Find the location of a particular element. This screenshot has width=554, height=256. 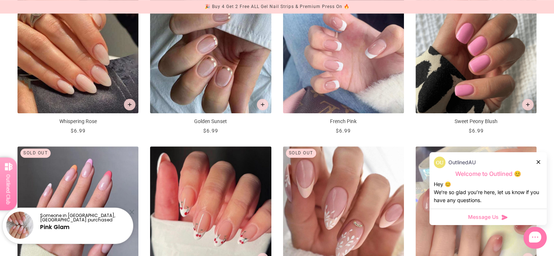

a: Pink Glam is located at coordinates (55, 227).